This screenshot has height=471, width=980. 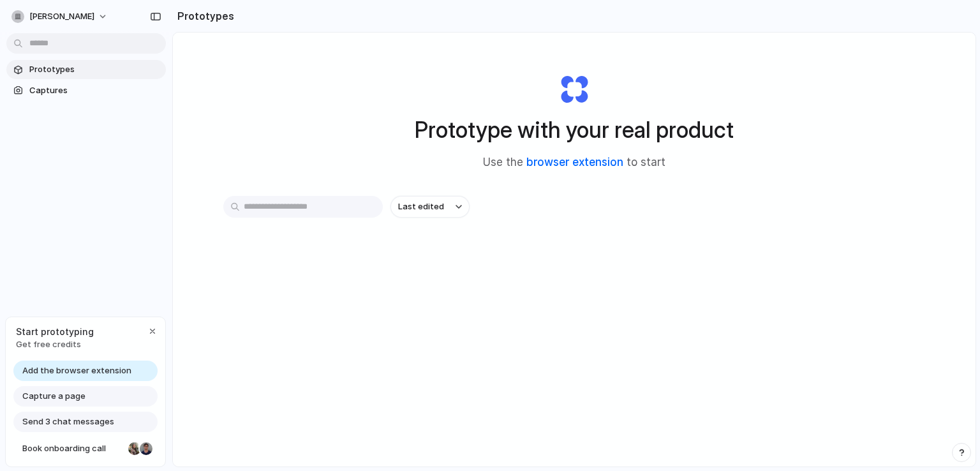 I want to click on a: Book onboarding call, so click(x=85, y=449).